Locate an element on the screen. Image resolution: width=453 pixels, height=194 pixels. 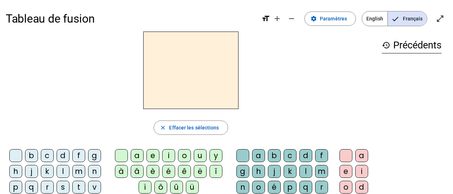
h1: Tableau de fusion is located at coordinates (131, 19).